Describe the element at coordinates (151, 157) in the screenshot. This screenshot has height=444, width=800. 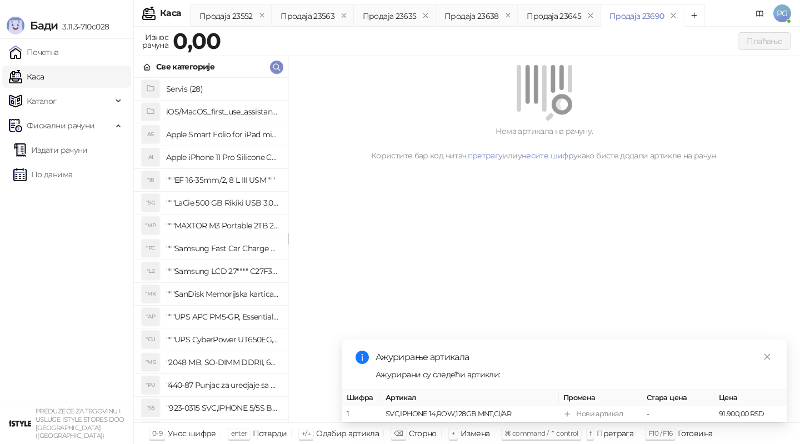
I see `div: AI` at that location.